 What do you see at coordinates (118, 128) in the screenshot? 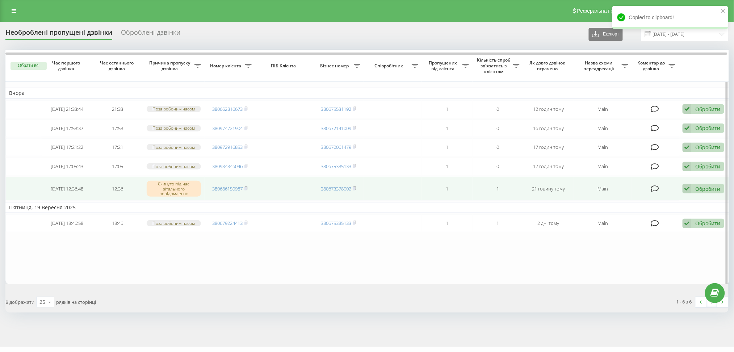
I see `td: 17:58` at bounding box center [118, 128].